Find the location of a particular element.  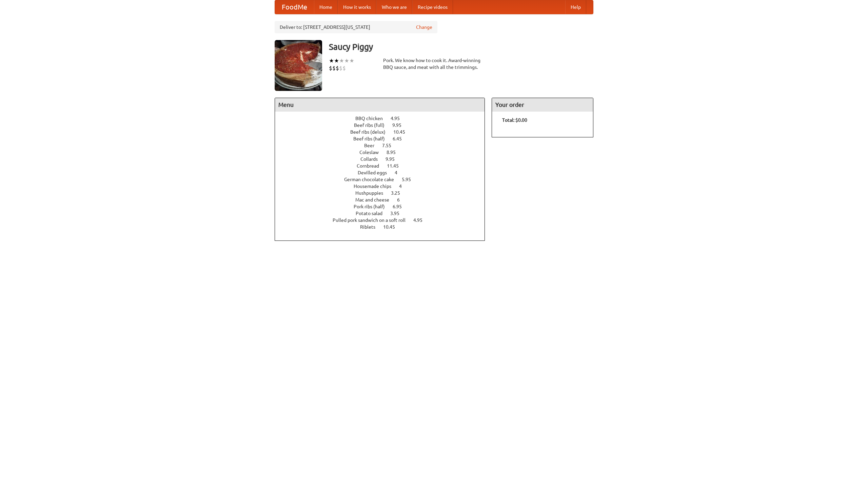

span: Pork ribs (half) is located at coordinates (372, 207).